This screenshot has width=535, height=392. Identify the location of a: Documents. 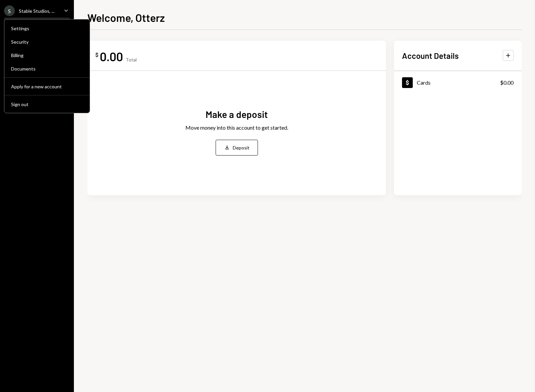
(47, 69).